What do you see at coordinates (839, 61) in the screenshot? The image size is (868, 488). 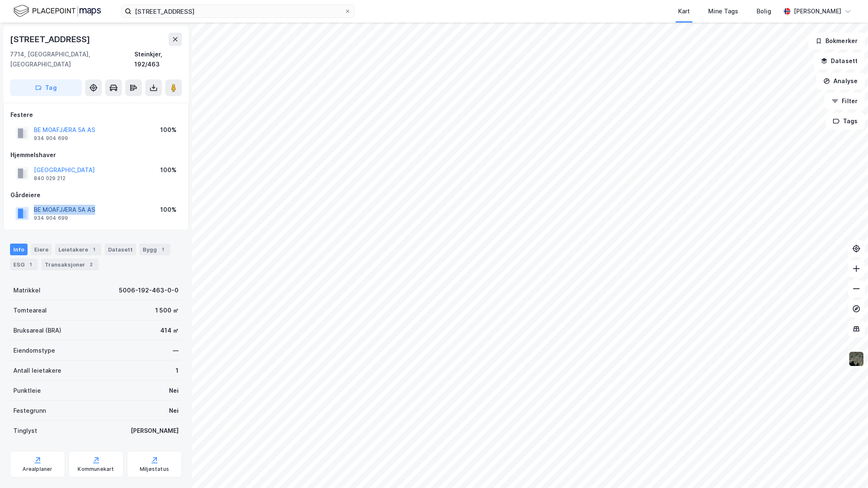 I see `button: Datasett` at bounding box center [839, 61].